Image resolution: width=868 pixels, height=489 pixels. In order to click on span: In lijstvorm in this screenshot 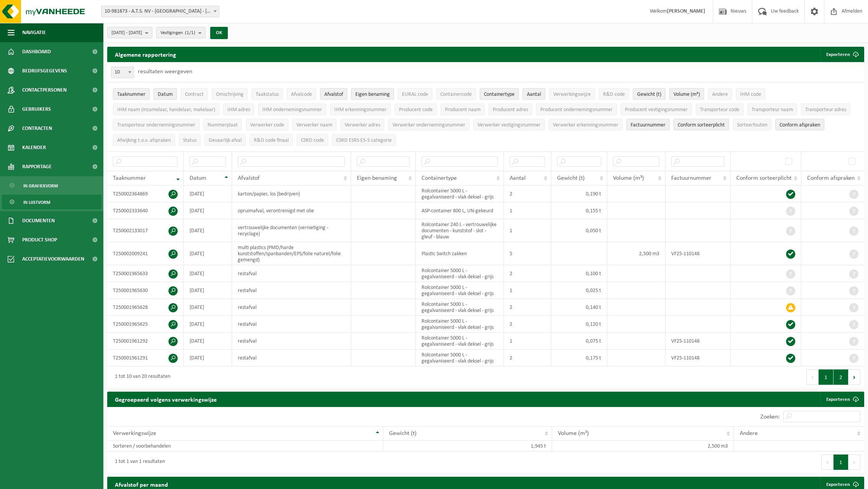, I will do `click(37, 202)`.